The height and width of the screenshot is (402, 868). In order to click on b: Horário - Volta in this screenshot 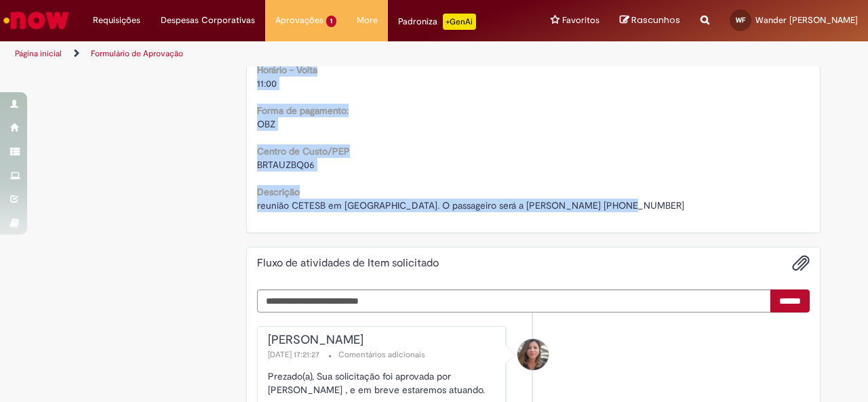, I will do `click(287, 70)`.